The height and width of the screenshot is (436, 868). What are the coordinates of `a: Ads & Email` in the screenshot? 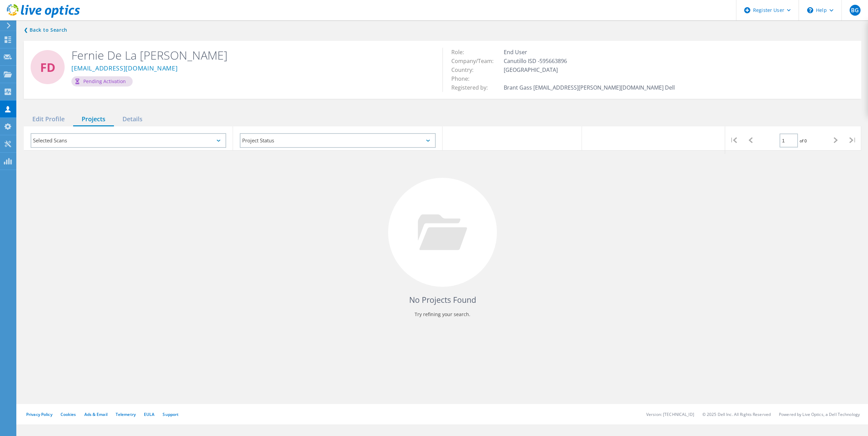 It's located at (96, 414).